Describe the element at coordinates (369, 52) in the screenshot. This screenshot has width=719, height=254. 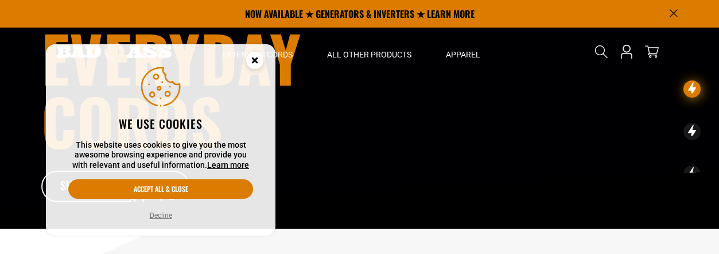
I see `summary: All Other Products` at that location.